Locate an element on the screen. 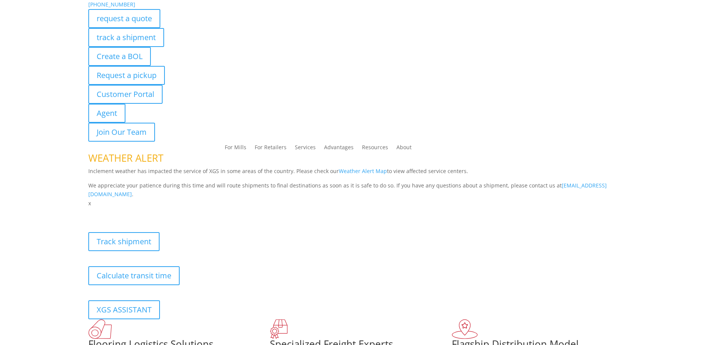 This screenshot has height=345, width=722. p: Inclement weather has impacted the service of XGS in some areas of the country. Please check our ... is located at coordinates (361, 174).